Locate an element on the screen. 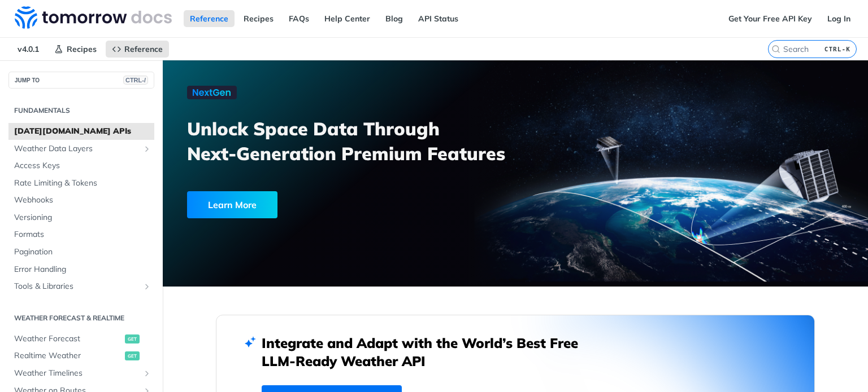 The height and width of the screenshot is (392, 868). a: Weather Data LayersShow subpages for Weather Data Layers is located at coordinates (81, 149).